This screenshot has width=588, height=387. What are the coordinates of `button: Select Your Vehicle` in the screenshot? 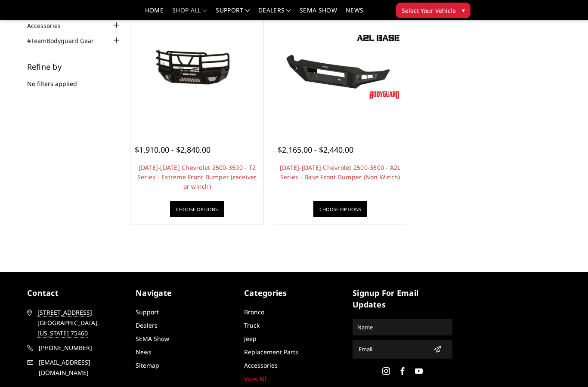 It's located at (433, 10).